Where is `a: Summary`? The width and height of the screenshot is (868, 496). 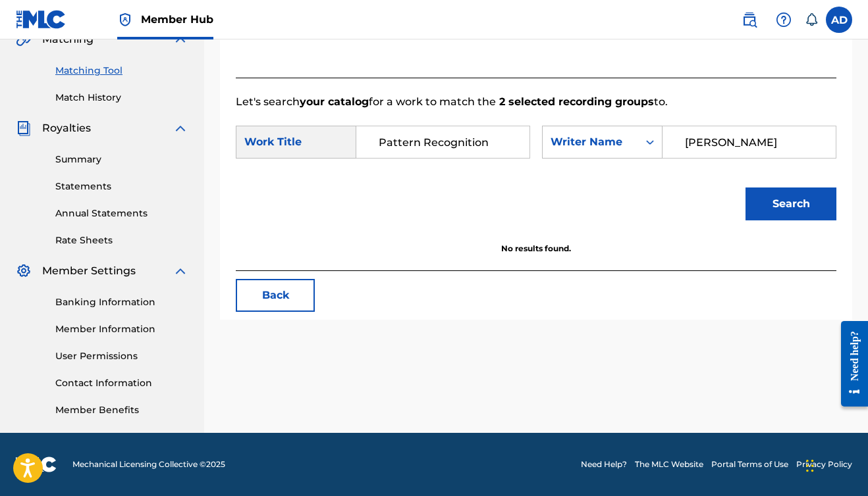 a: Summary is located at coordinates (122, 159).